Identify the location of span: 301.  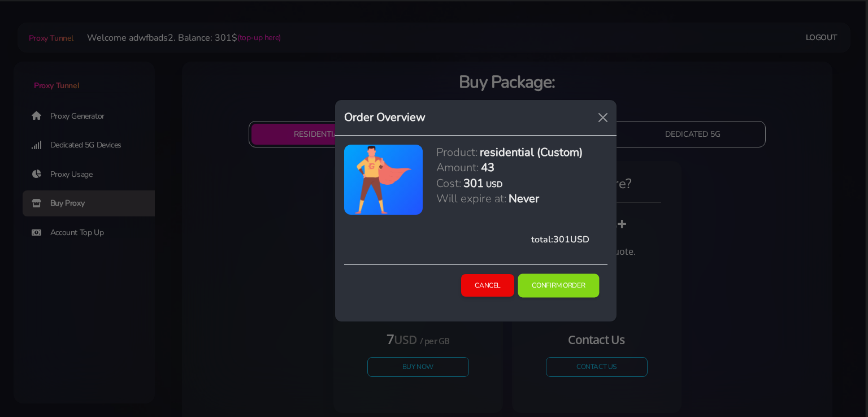
(562, 240).